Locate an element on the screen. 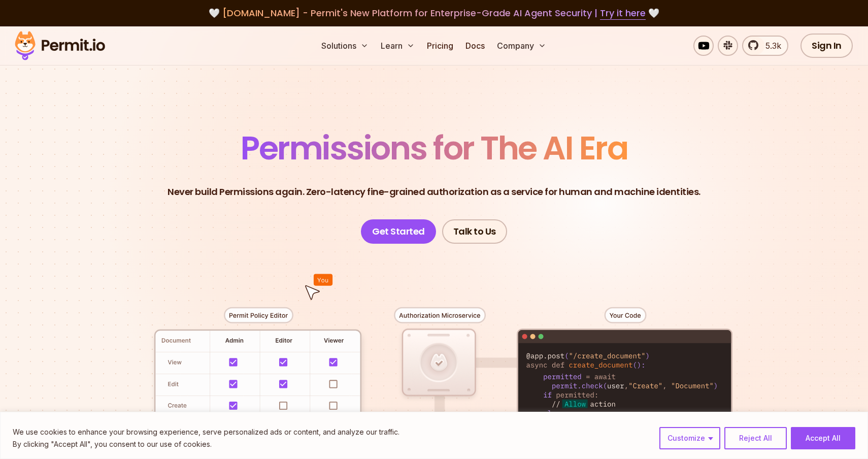  a: Get Started is located at coordinates (398, 232).